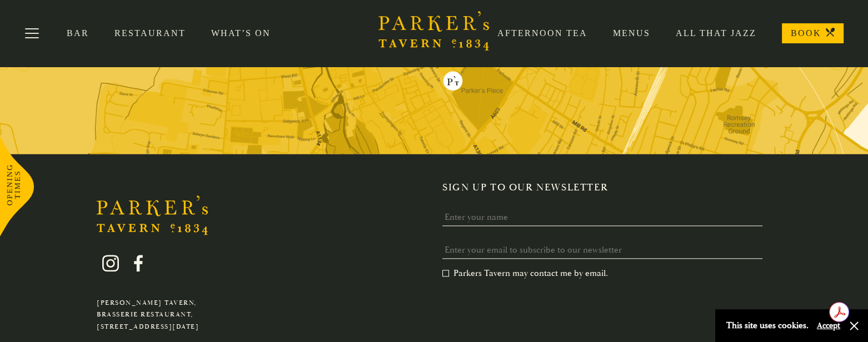  What do you see at coordinates (607, 188) in the screenshot?
I see `h2: Sign up to our newsletter` at bounding box center [607, 188].